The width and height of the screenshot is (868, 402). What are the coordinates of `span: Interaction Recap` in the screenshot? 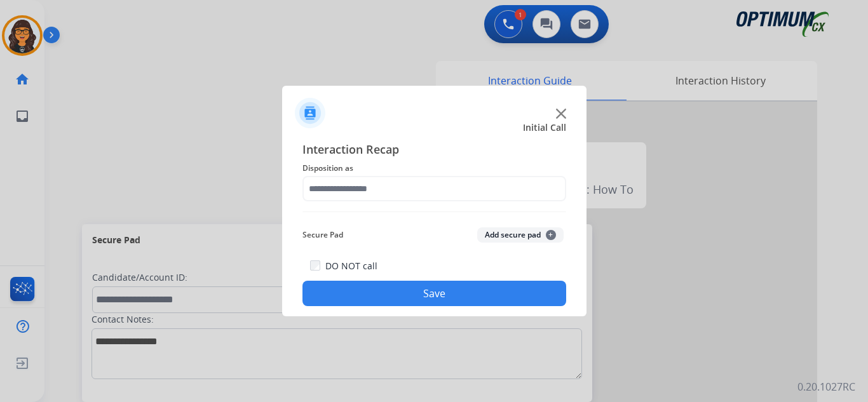 It's located at (434, 151).